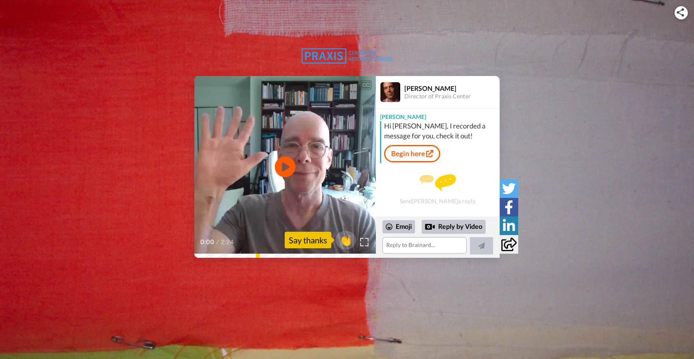 Image resolution: width=694 pixels, height=359 pixels. I want to click on div: Emoji, so click(399, 227).